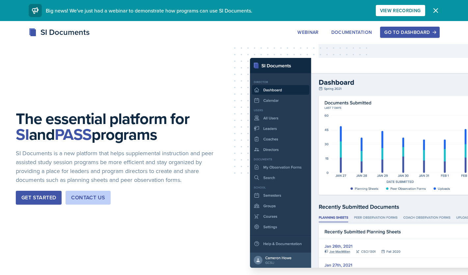 This screenshot has width=468, height=275. What do you see at coordinates (88, 198) in the screenshot?
I see `div: Contact Us` at bounding box center [88, 198].